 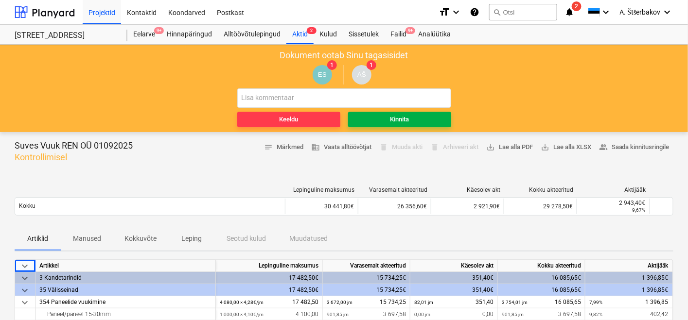 What do you see at coordinates (510, 147) in the screenshot?
I see `button: Lae alla PDF` at bounding box center [510, 147].